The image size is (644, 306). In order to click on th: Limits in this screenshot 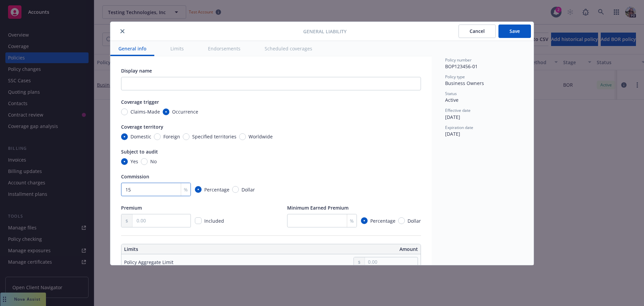, I will do `click(181, 249)`.